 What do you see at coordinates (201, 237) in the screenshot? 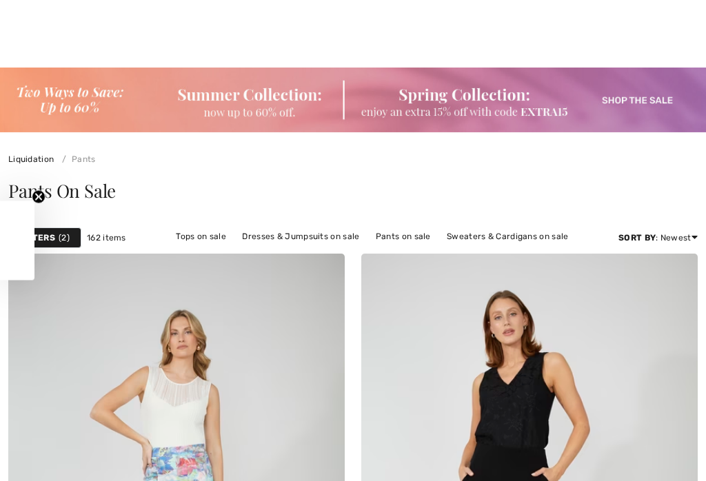
I see `a: Tops on sale` at bounding box center [201, 237].